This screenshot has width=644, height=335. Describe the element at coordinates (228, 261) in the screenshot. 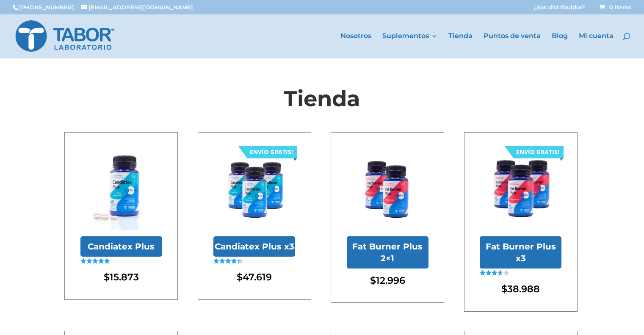

I see `div: Valorado en 4.36 de 5` at that location.